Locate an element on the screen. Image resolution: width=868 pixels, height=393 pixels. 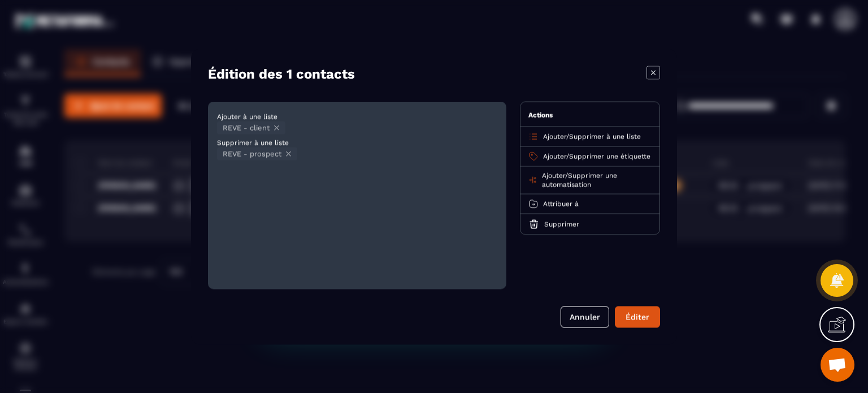
span: Attribuer à is located at coordinates (560, 204).